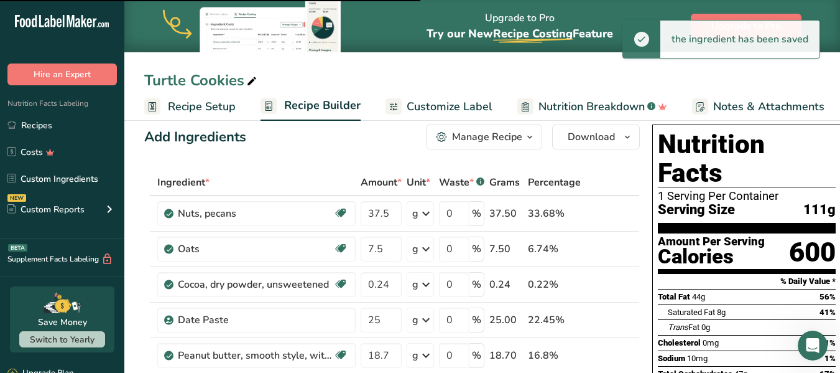 Image resolution: width=840 pixels, height=373 pixels. Describe the element at coordinates (721, 312) in the screenshot. I see `span: 8g` at that location.